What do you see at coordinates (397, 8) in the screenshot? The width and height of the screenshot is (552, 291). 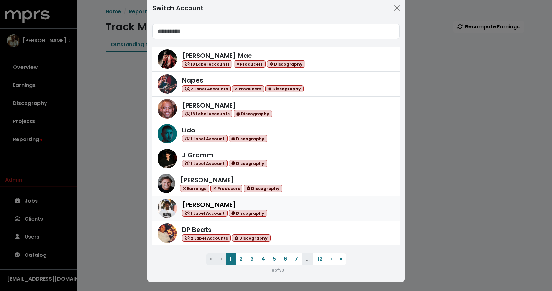 I see `button: Close` at bounding box center [397, 8].